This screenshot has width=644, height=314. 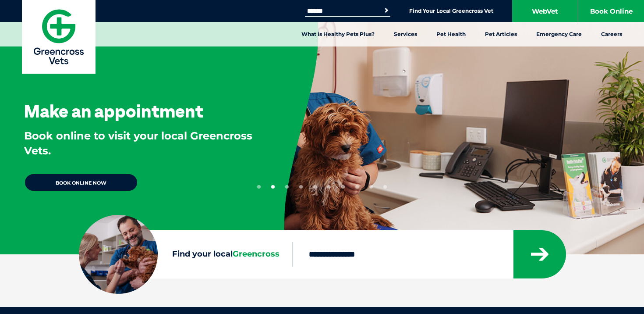 I want to click on button: Search, so click(x=387, y=11).